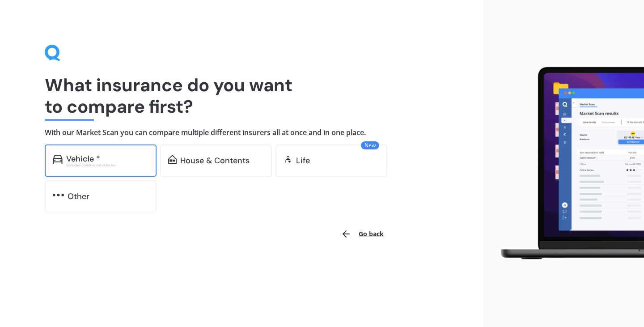 The image size is (644, 327). I want to click on img: other.81dba5aafe580aa69f38.svg, so click(58, 195).